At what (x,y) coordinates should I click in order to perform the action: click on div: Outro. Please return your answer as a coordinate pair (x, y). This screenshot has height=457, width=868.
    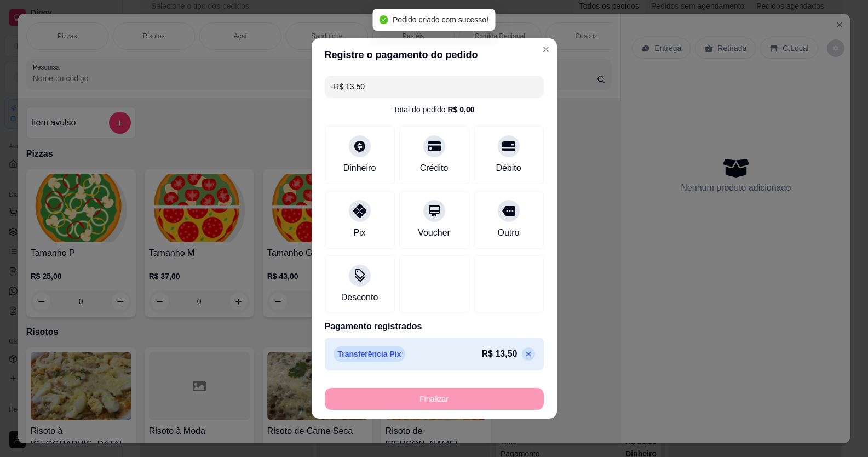
    Looking at the image, I should click on (509, 233).